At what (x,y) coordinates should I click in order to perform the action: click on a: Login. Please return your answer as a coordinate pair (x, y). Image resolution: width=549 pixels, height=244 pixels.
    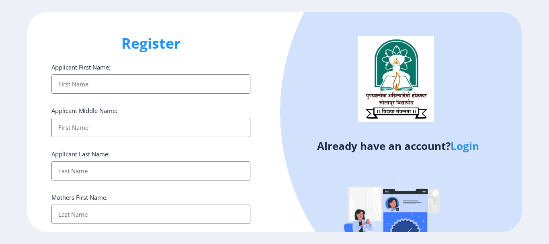
    Looking at the image, I should click on (465, 146).